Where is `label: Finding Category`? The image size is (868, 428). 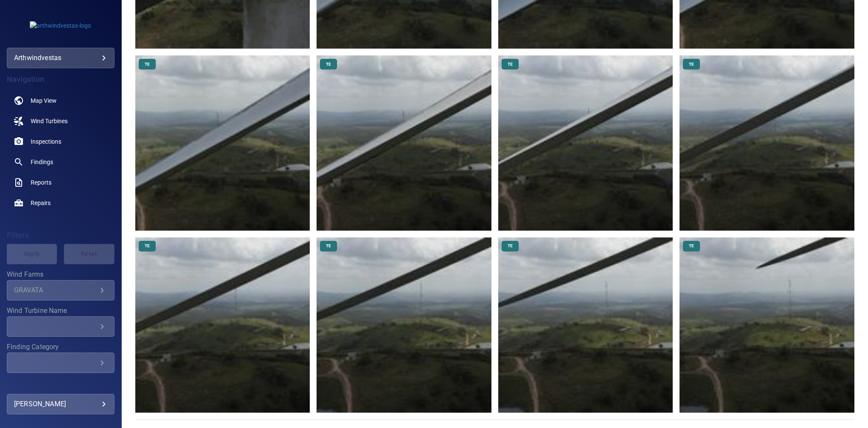
label: Finding Category is located at coordinates (61, 347).